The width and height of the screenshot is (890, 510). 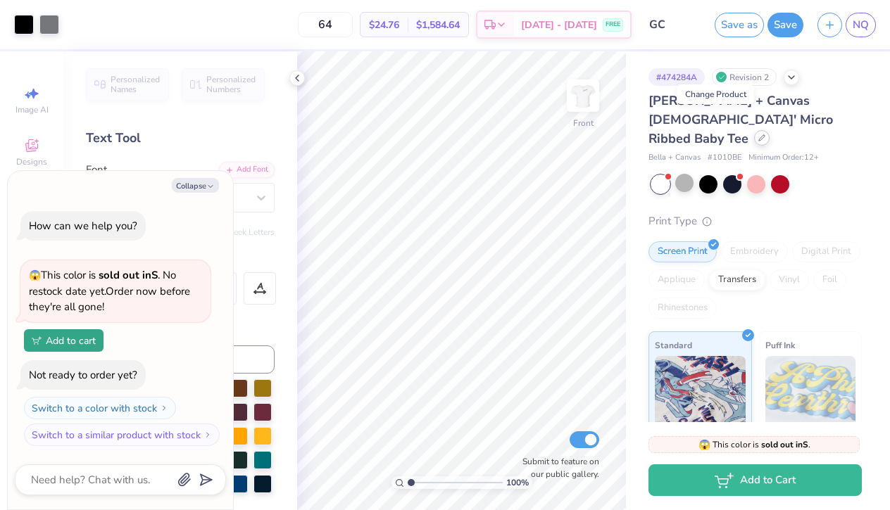 I want to click on span: FREE, so click(x=613, y=25).